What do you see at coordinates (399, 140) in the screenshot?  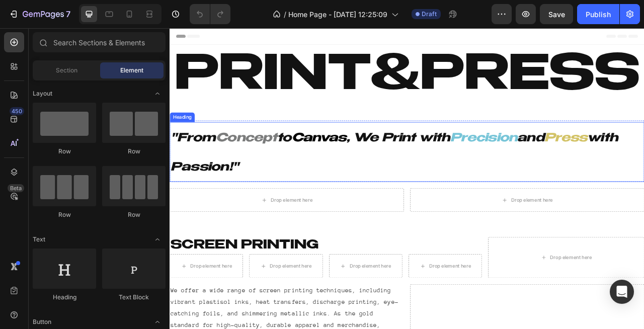 I see `i: Precision` at bounding box center [399, 140].